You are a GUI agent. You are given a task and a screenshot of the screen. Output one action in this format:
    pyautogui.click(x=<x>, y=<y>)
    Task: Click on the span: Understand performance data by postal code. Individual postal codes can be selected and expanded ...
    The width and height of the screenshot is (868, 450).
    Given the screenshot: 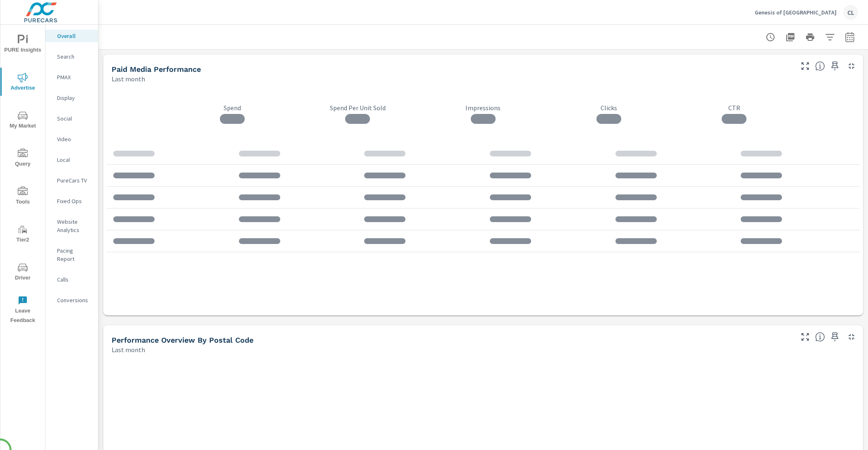 What is the action you would take?
    pyautogui.click(x=820, y=337)
    